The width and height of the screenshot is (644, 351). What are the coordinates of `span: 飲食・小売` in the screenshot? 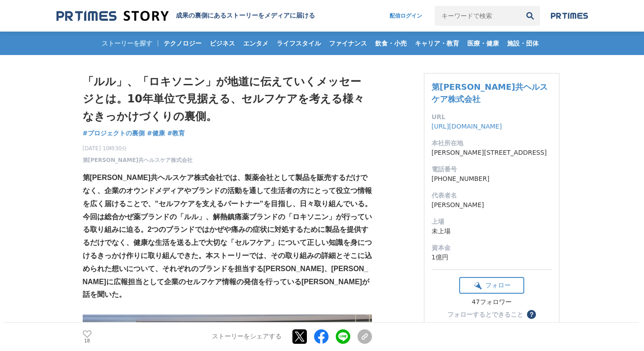 It's located at (391, 43).